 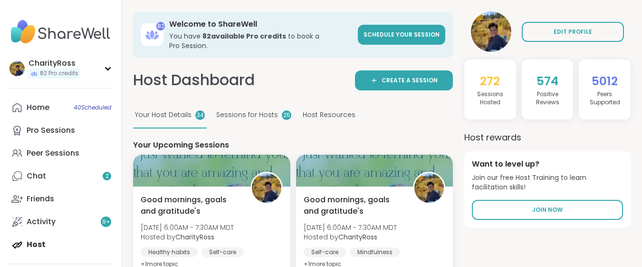 I want to click on span: 40 Scheduled, so click(x=92, y=107).